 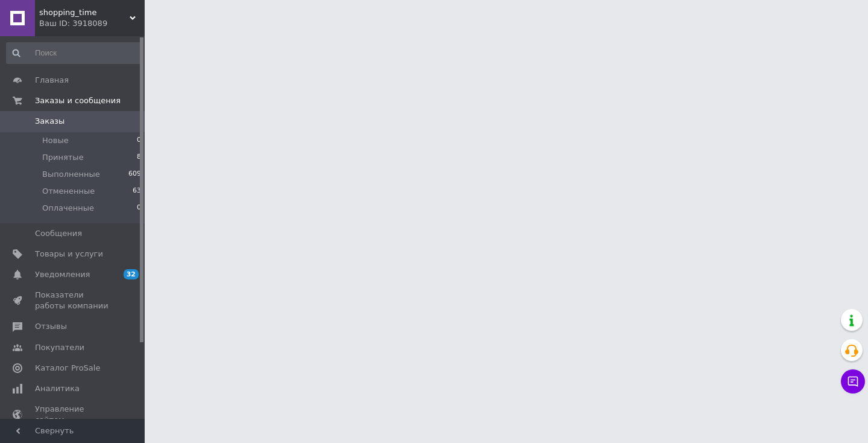 I want to click on span: Оплаченные, so click(x=68, y=208).